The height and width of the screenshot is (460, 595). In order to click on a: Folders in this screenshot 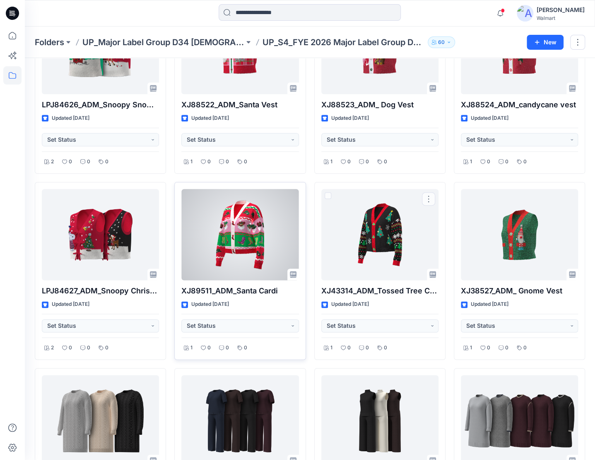, I will do `click(49, 42)`.